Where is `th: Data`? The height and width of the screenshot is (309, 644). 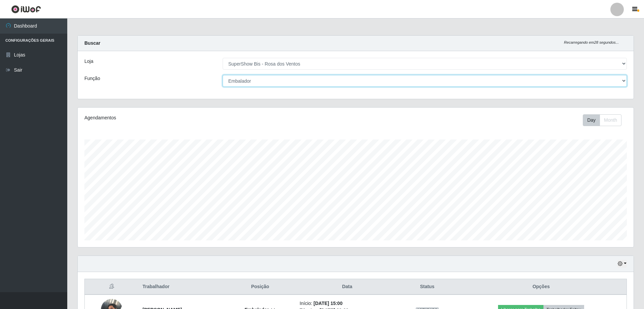
th: Data is located at coordinates (347, 287).